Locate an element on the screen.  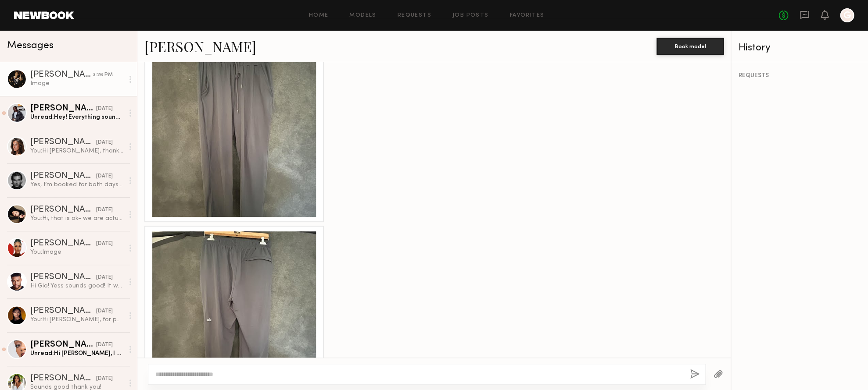
div: Unread: Hey! Everything sounds good Can you please retouch these 3 images : 4850.jpg ( File 3 ) 4... is located at coordinates (77, 117).